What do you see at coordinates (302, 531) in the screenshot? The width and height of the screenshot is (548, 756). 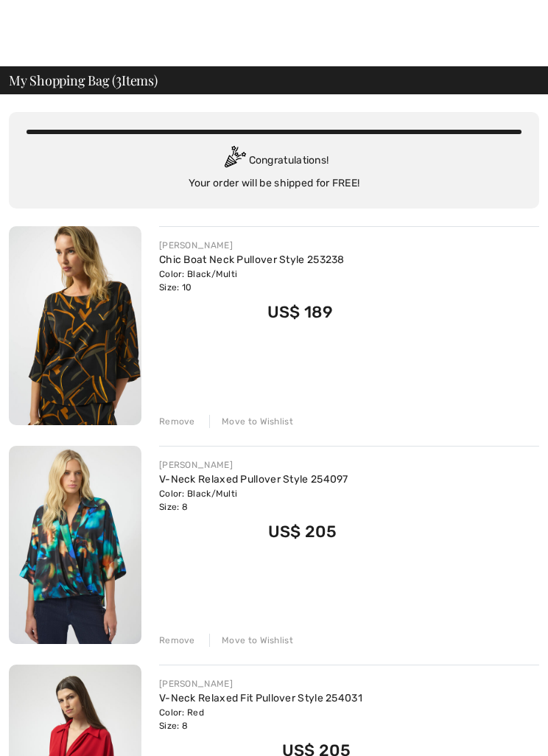 I see `span: US$ 205` at bounding box center [302, 531].